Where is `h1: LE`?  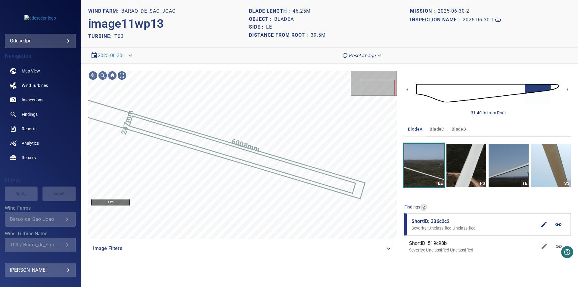
h1: LE is located at coordinates (269, 27).